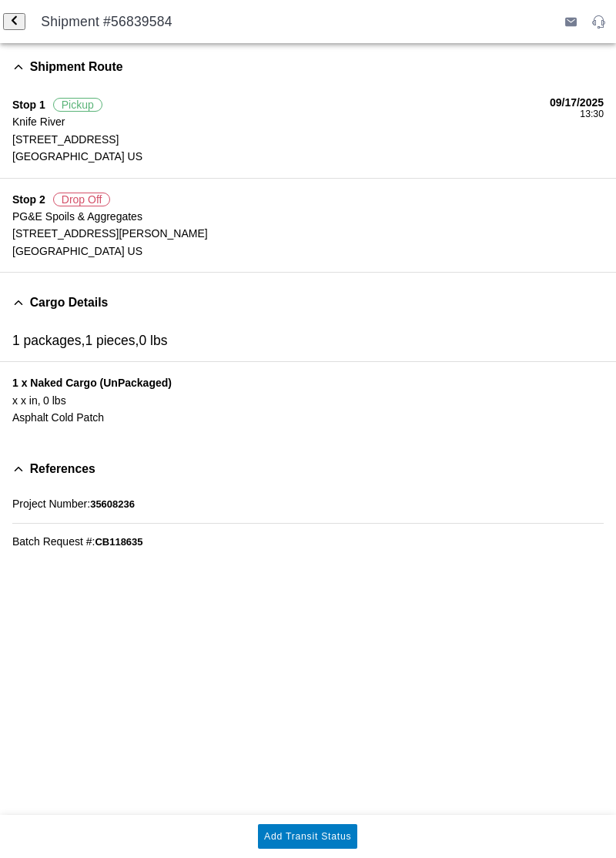  I want to click on ion-button: Send Email, so click(570, 21).